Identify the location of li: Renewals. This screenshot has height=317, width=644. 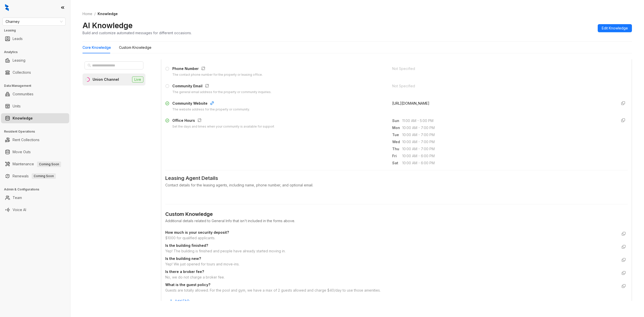
(35, 176).